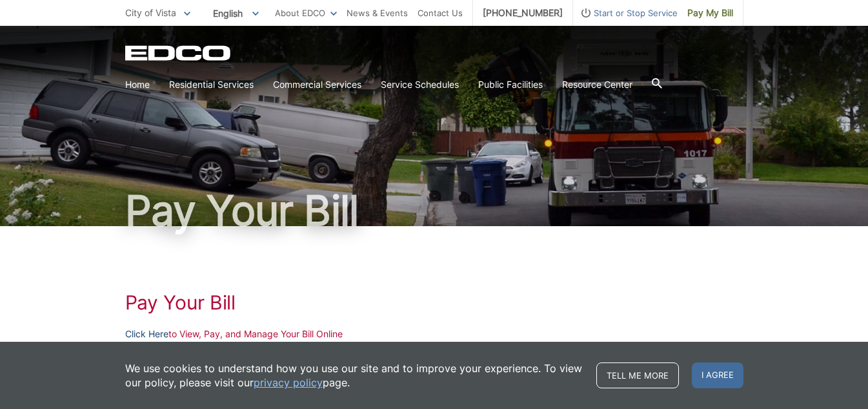 This screenshot has height=409, width=868. What do you see at coordinates (288, 383) in the screenshot?
I see `a: privacy policy` at bounding box center [288, 383].